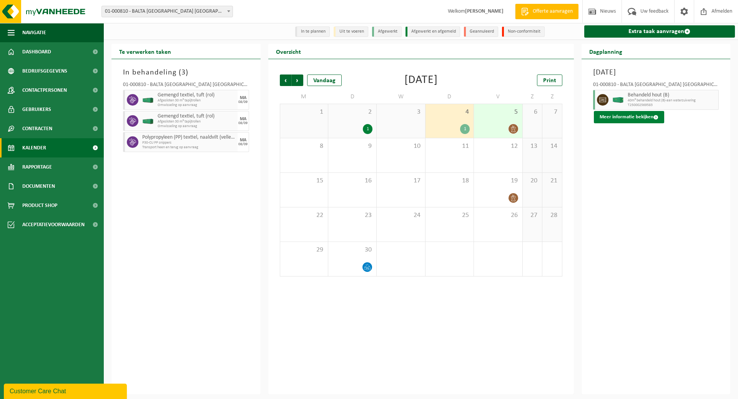 The image size is (738, 399). I want to click on span: 1, so click(304, 112).